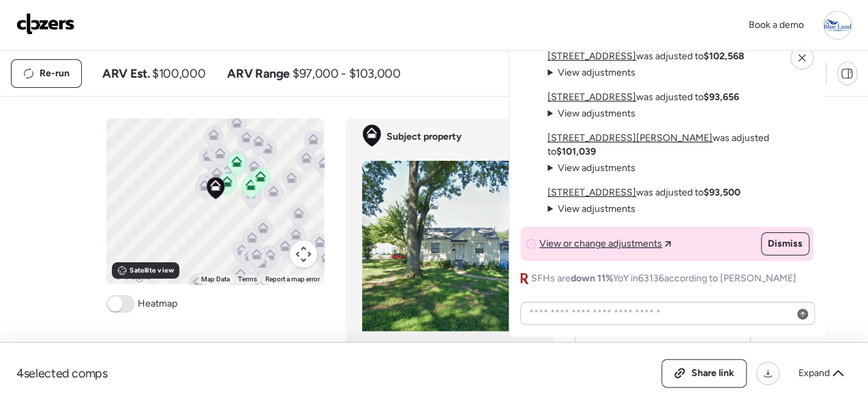  I want to click on a: View or change adjustments, so click(605, 244).